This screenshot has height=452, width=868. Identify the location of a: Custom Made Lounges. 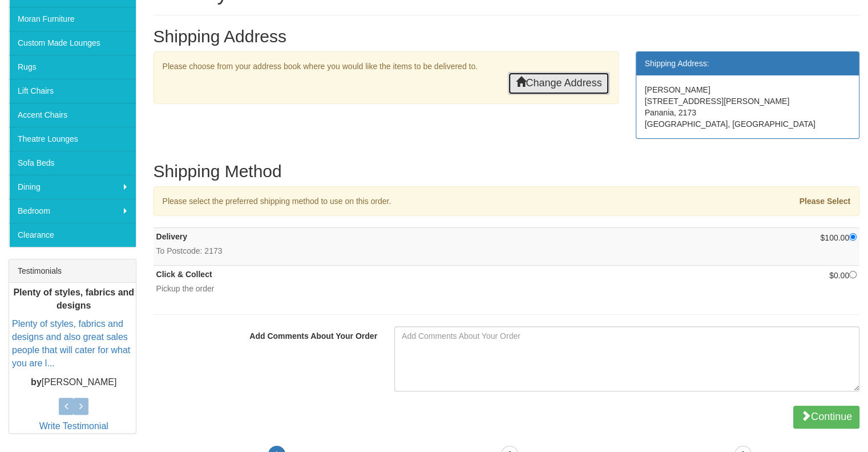
(72, 43).